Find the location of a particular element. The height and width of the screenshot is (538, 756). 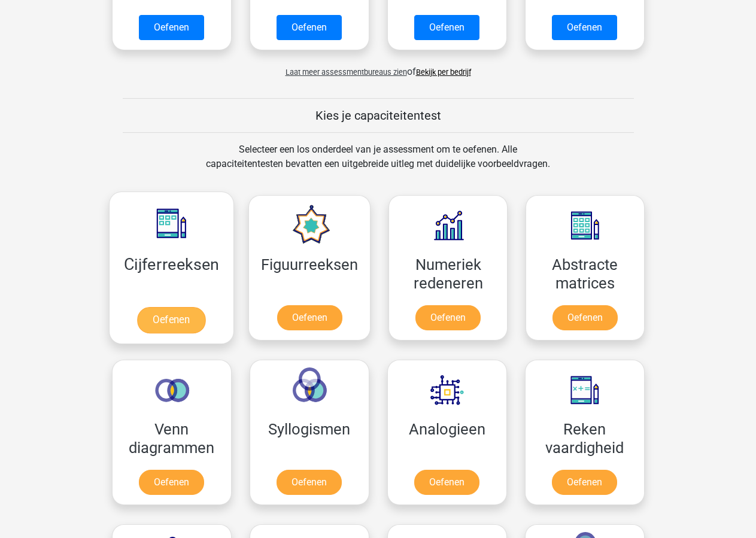

span: Laat meer assessmentbureaus zien is located at coordinates (346, 72).